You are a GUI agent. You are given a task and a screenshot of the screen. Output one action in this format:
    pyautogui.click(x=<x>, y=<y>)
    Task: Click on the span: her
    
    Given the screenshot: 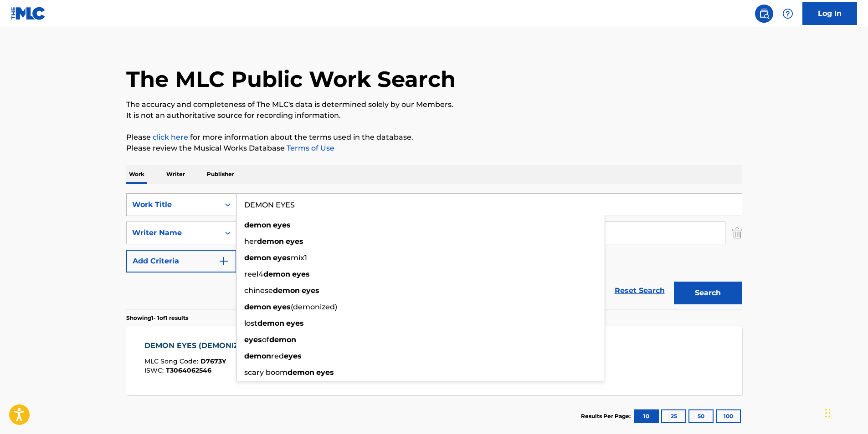 What is the action you would take?
    pyautogui.click(x=251, y=241)
    